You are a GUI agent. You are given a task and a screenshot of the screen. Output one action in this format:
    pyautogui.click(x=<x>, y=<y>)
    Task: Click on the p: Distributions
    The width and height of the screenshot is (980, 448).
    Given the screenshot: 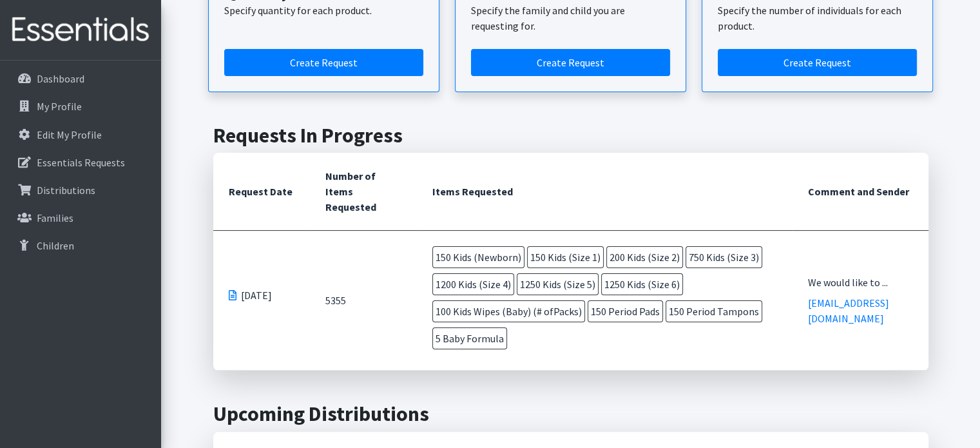 What is the action you would take?
    pyautogui.click(x=65, y=190)
    